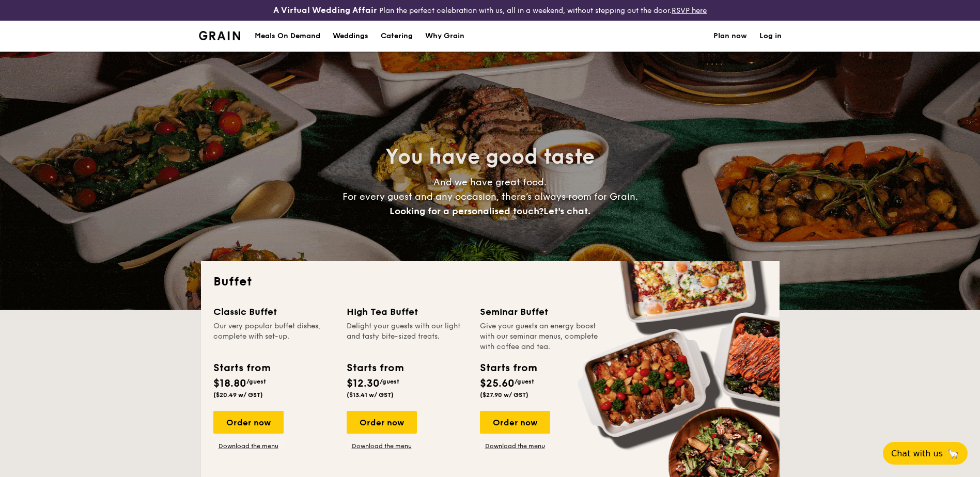 Image resolution: width=980 pixels, height=477 pixels. I want to click on button: Chat with us🦙, so click(925, 453).